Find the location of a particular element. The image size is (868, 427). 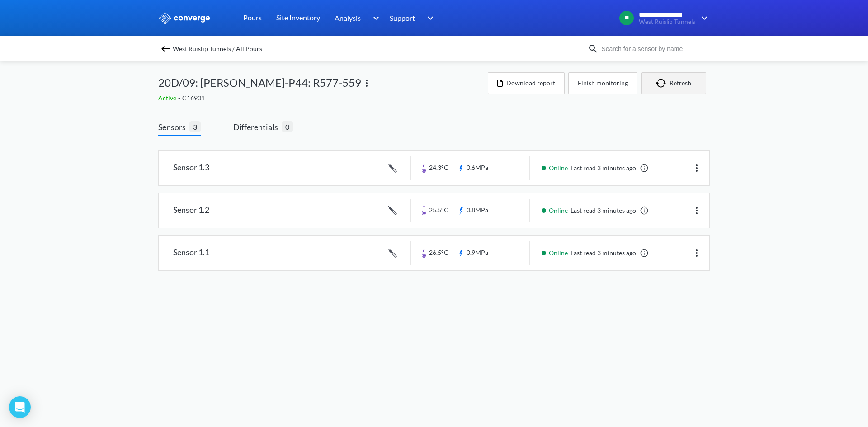

input: Search for a sensor by name is located at coordinates (653, 48).